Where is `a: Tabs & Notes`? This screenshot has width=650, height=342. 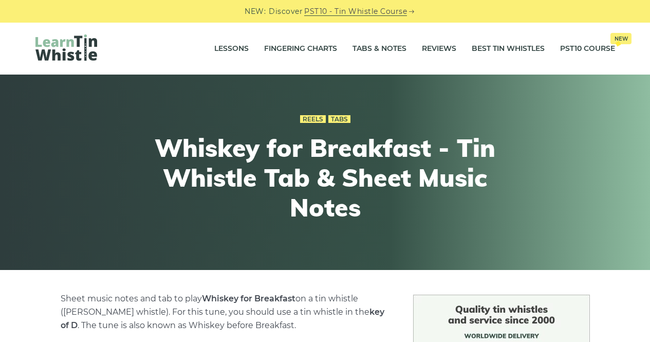
a: Tabs & Notes is located at coordinates (379, 49).